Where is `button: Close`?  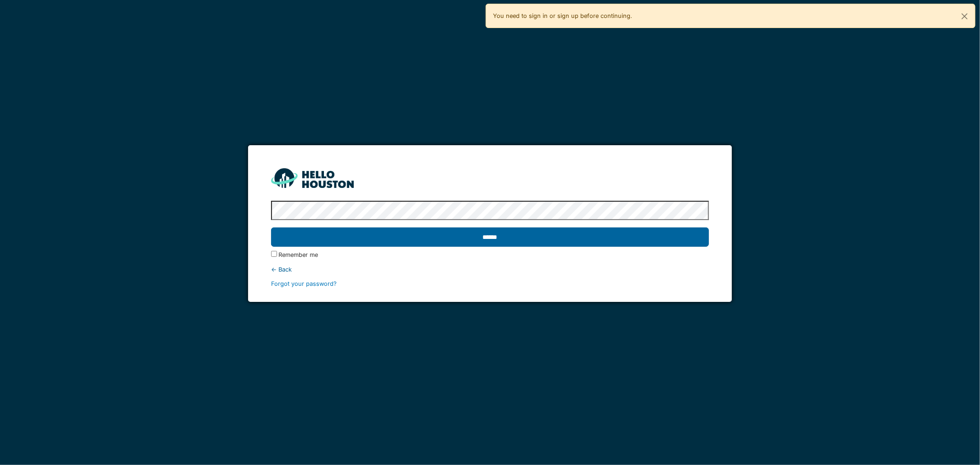 button: Close is located at coordinates (965, 16).